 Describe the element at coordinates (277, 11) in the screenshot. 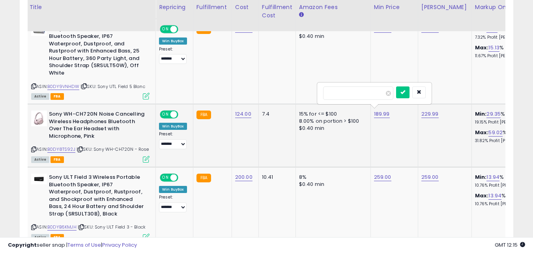

I see `div: Fulfillment Cost` at that location.